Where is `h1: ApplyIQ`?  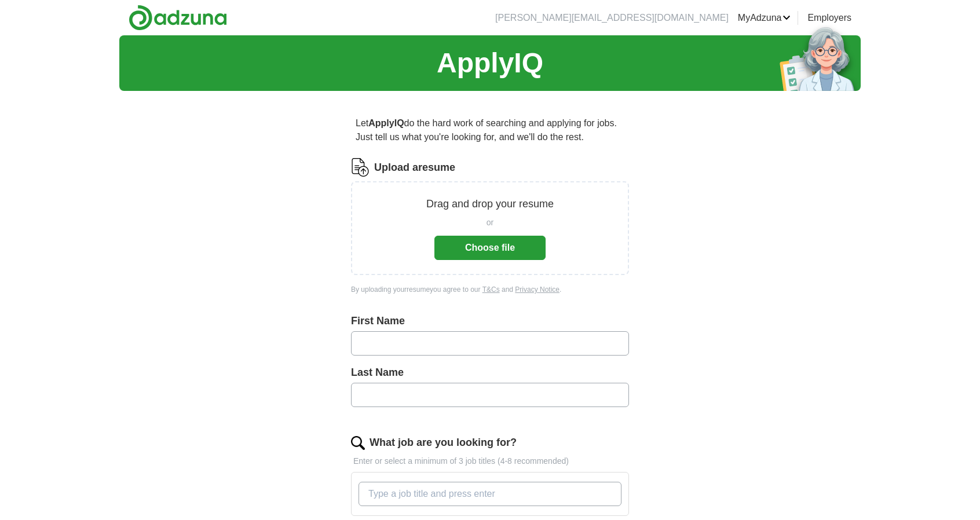
h1: ApplyIQ is located at coordinates (490, 63).